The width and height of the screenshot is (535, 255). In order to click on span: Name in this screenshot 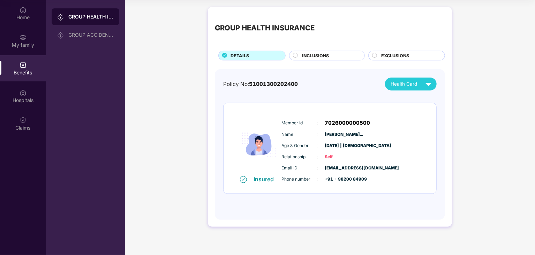, I will do `click(299, 134)`.